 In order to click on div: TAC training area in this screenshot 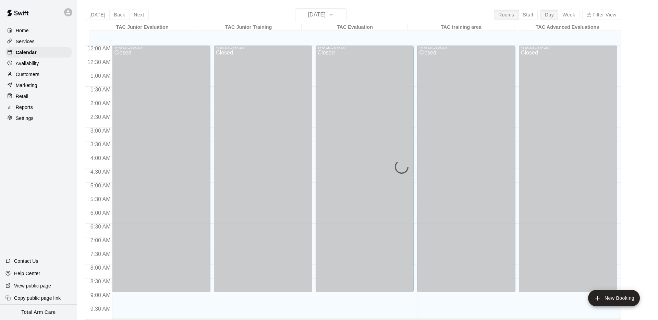, I will do `click(461, 27)`.